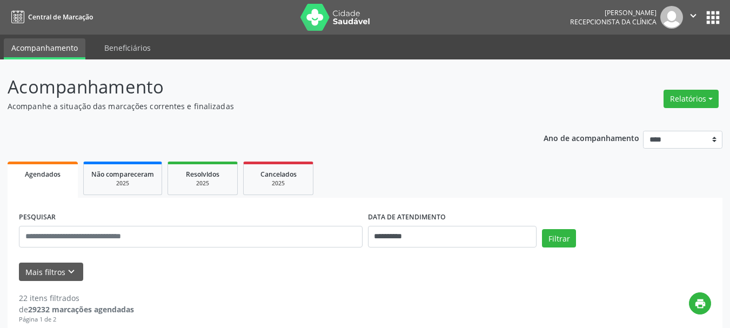  Describe the element at coordinates (128, 48) in the screenshot. I see `a: Beneficiários` at that location.